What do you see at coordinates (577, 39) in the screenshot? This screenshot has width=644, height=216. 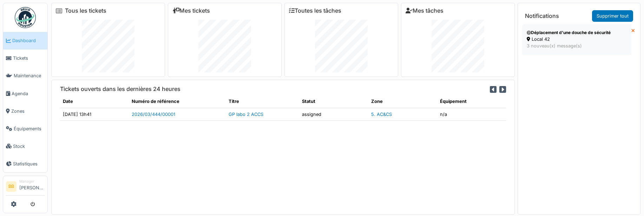 I see `div: Local 42` at bounding box center [577, 39].